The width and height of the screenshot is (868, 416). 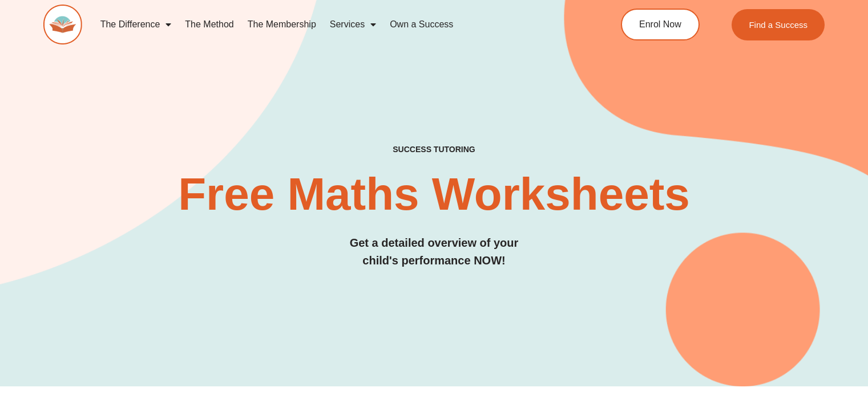 I want to click on a: Own a Success, so click(x=421, y=24).